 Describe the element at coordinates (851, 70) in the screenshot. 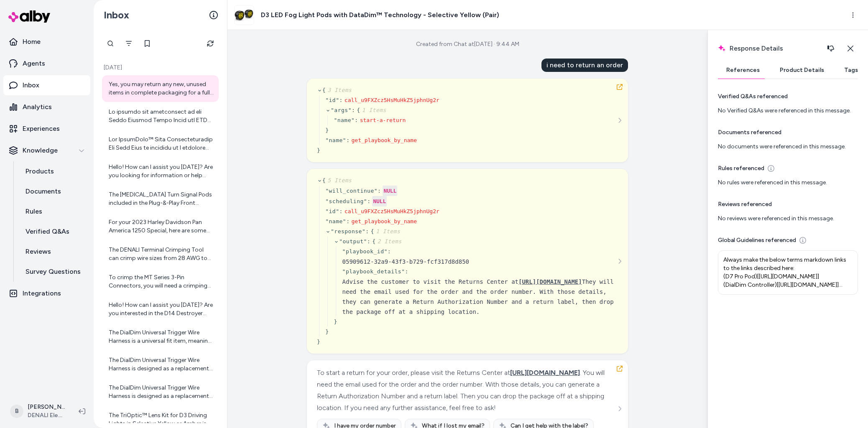

I see `button: Tags` at that location.